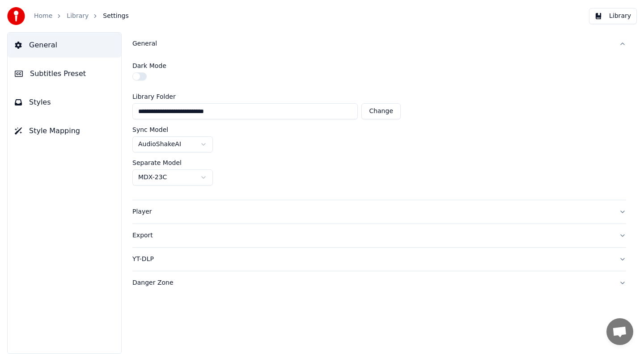  Describe the element at coordinates (379, 260) in the screenshot. I see `button: YT-DLP` at that location.